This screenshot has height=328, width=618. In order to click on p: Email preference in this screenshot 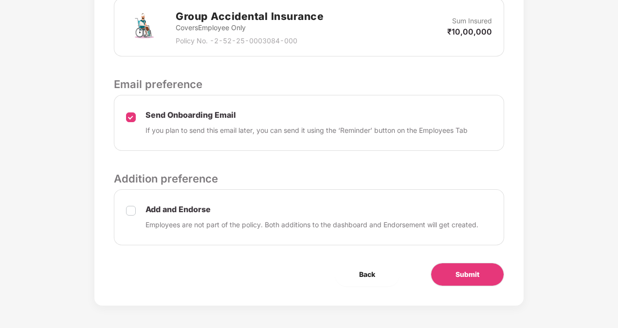, I will do `click(309, 84)`.